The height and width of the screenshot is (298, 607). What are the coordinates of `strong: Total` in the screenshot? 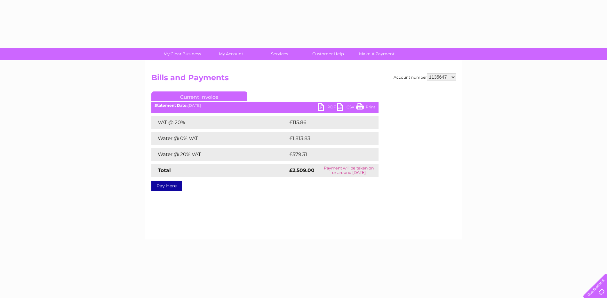 It's located at (164, 170).